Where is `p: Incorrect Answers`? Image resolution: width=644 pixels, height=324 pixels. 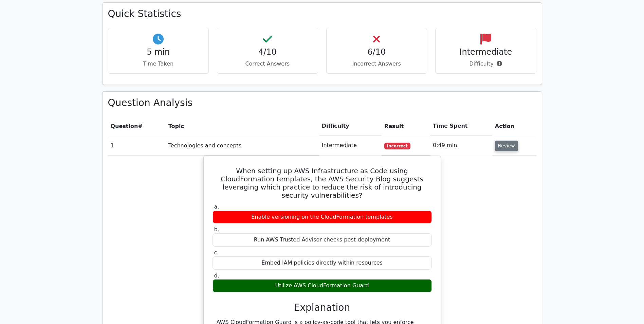
p: Incorrect Answers is located at coordinates (377, 64).